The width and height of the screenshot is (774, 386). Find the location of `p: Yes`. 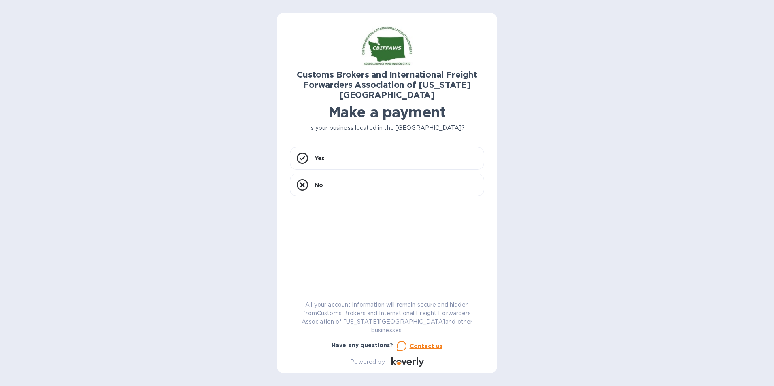

p: Yes is located at coordinates (319, 158).